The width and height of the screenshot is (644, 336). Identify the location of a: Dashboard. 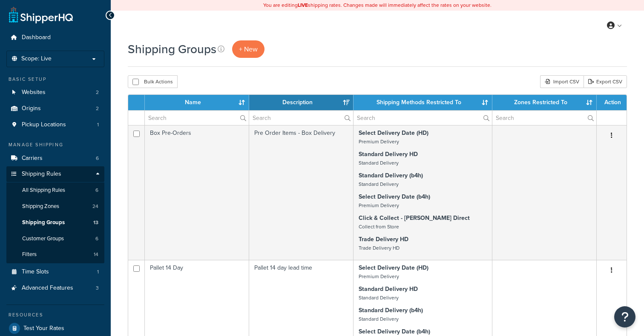
(56, 38).